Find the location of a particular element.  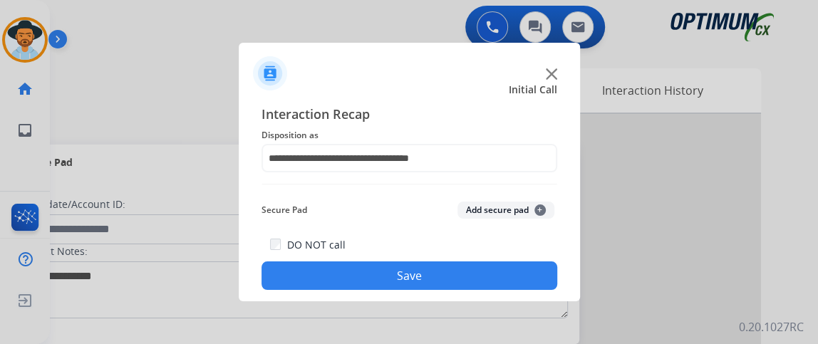

label: DO NOT call is located at coordinates (316, 245).